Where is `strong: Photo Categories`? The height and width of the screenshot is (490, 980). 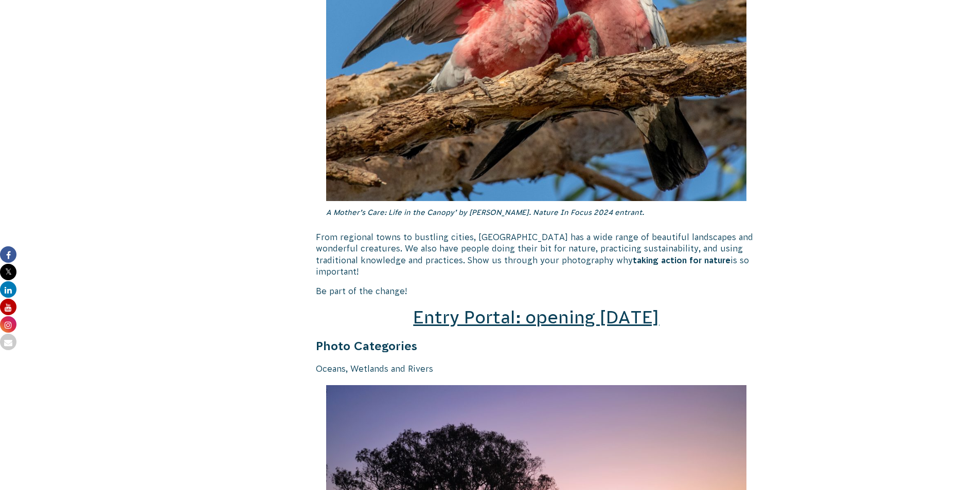 strong: Photo Categories is located at coordinates (366, 346).